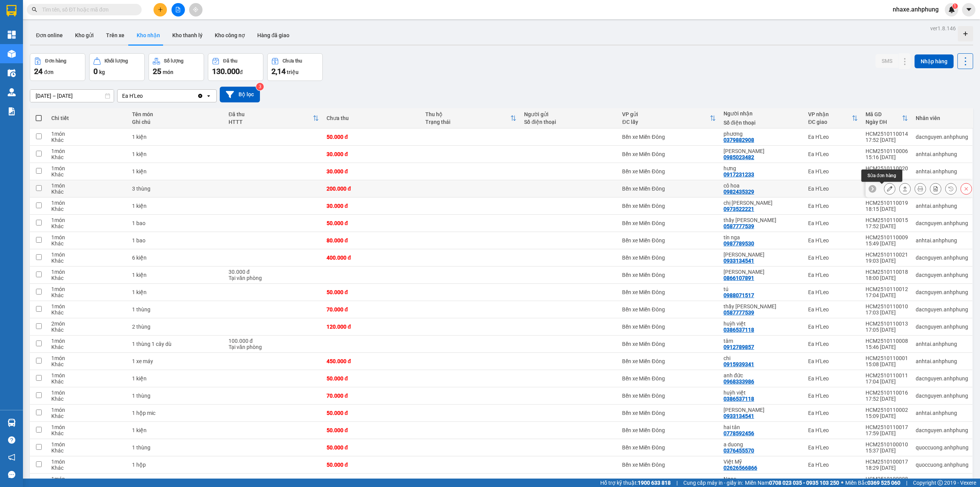  What do you see at coordinates (887, 134) in the screenshot?
I see `div: HCM2510110014` at bounding box center [887, 134].